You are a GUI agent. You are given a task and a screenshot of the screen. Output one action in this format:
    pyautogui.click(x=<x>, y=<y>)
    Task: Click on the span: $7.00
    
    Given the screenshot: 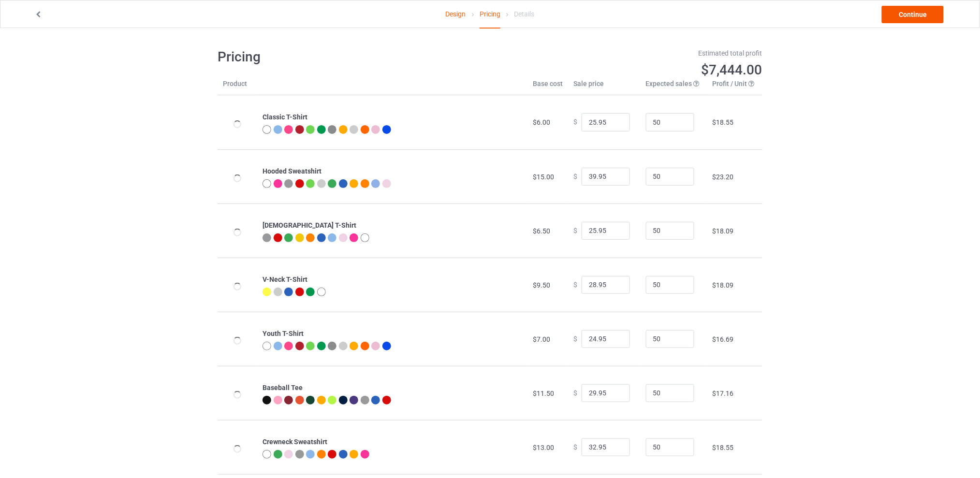 What is the action you would take?
    pyautogui.click(x=542, y=339)
    